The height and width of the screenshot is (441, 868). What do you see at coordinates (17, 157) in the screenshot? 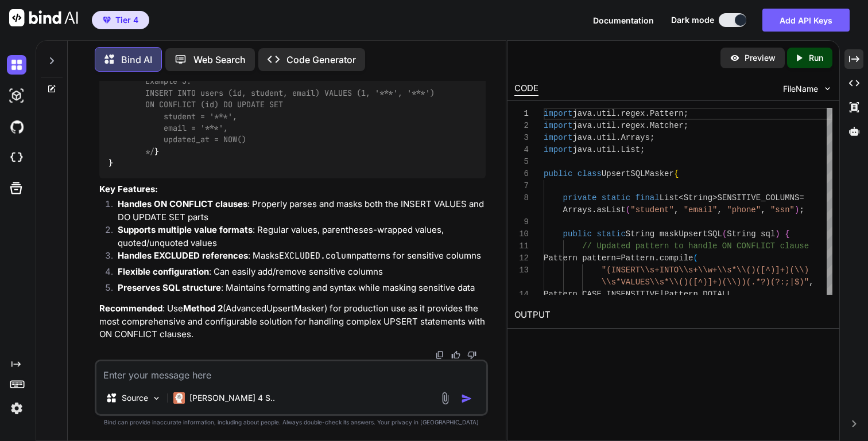
I see `img: cloudideIcon` at bounding box center [17, 157].